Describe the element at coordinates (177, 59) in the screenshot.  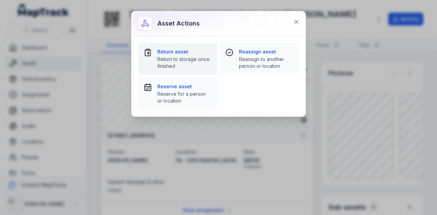
I see `button: Return assetReturn to storage once finished` at that location.